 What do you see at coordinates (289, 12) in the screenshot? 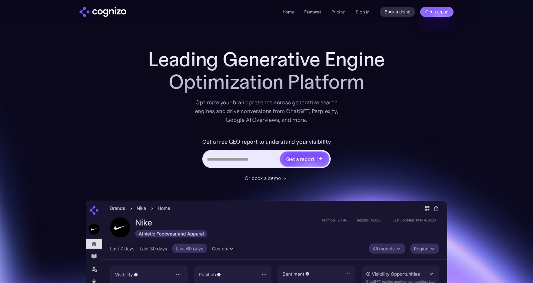
I see `a: Home` at bounding box center [289, 12].